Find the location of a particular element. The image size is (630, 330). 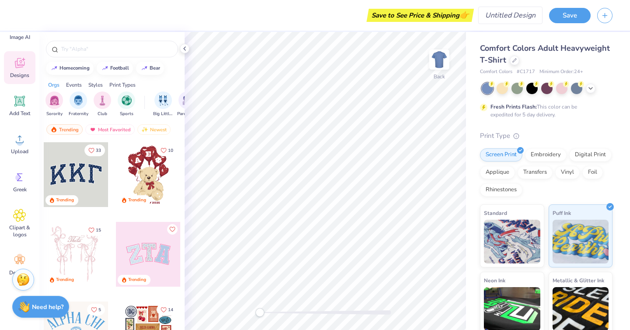

span: Comfort Colors is located at coordinates (496, 72).